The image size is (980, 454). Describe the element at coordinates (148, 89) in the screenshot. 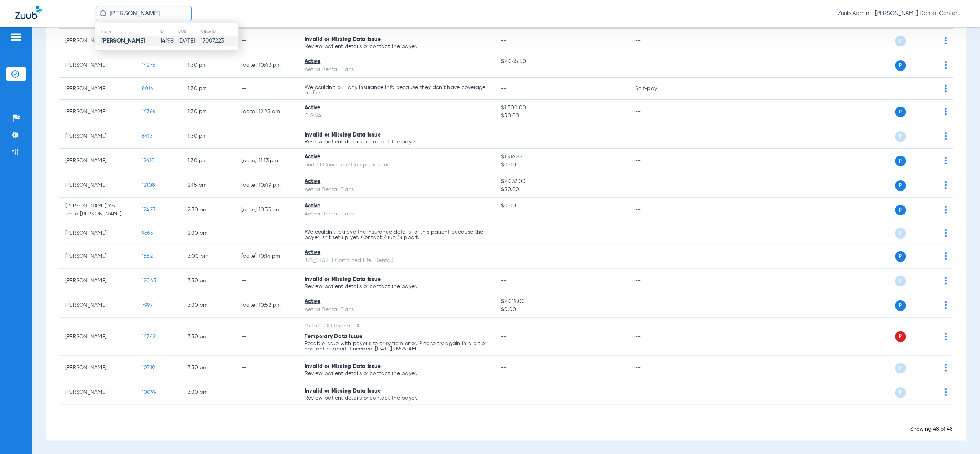

I see `span: 8014` at that location.